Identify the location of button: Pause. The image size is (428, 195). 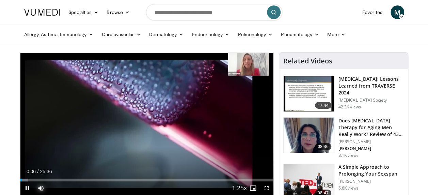
(27, 188).